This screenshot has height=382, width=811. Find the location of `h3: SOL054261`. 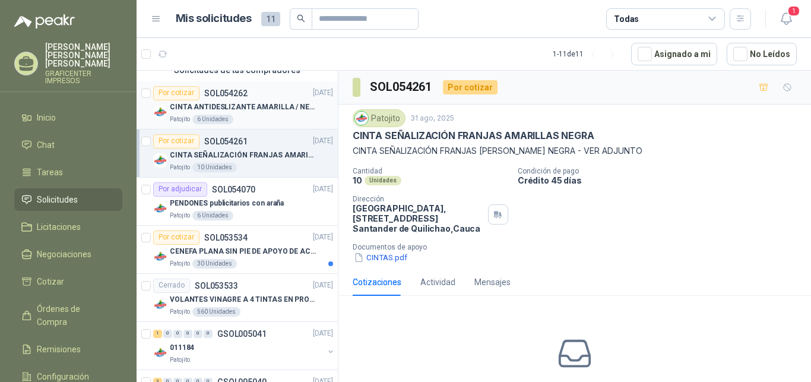

h3: SOL054261 is located at coordinates (401, 87).